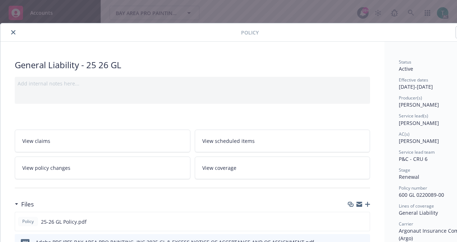  Describe the element at coordinates (282, 168) in the screenshot. I see `a: View coverage` at that location.